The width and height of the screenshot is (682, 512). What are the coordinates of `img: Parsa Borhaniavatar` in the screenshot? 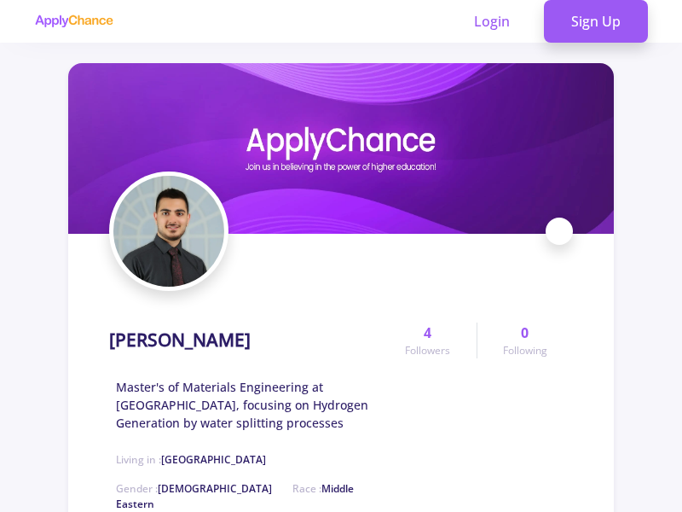 It's located at (169, 231).